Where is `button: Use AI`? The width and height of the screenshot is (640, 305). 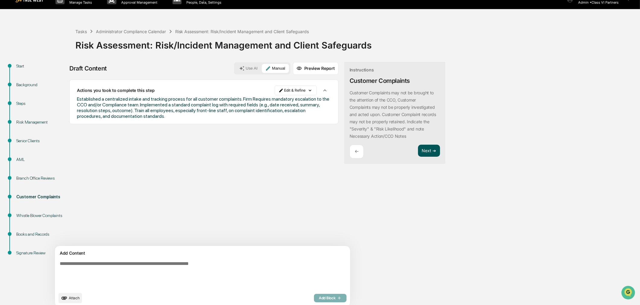
button: Use AI is located at coordinates (248, 68).